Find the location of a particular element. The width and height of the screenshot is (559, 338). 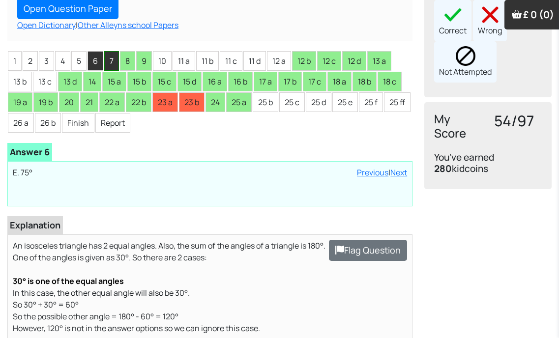

li: 19 a is located at coordinates (20, 102).